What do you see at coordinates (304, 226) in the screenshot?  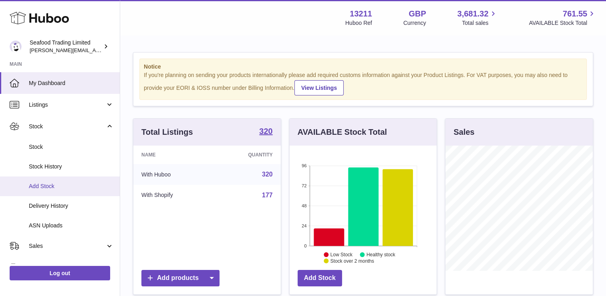 I see `text: 24` at bounding box center [304, 226].